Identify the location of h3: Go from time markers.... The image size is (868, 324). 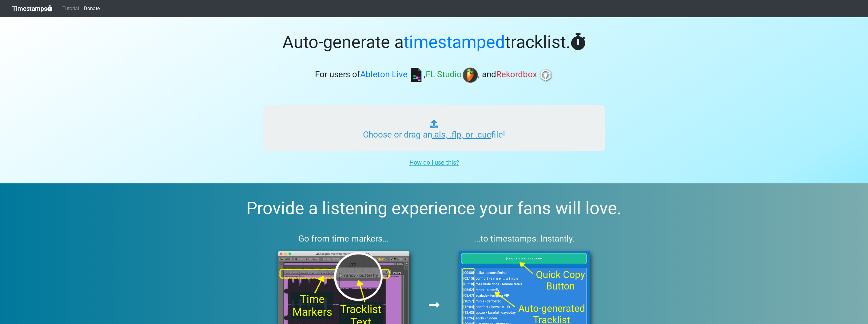
(344, 239).